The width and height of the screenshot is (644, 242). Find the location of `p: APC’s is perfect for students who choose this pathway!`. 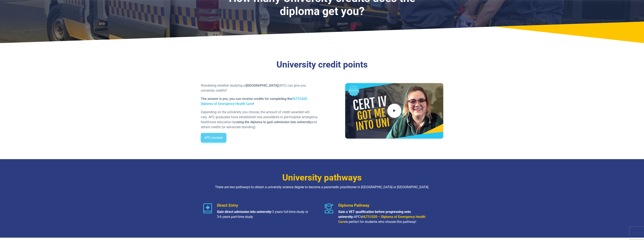

p: APC’s is perfect for students who choose this pathway! is located at coordinates (384, 217).